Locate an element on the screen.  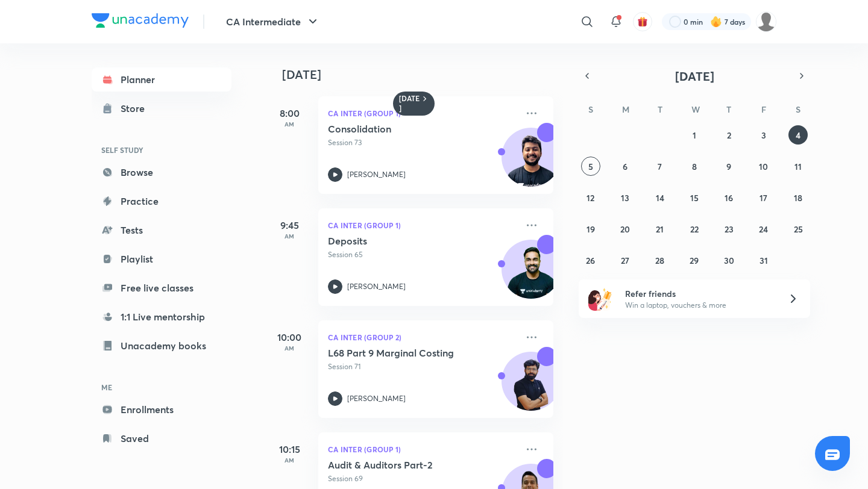
button: October 8, 2025 is located at coordinates (694, 166).